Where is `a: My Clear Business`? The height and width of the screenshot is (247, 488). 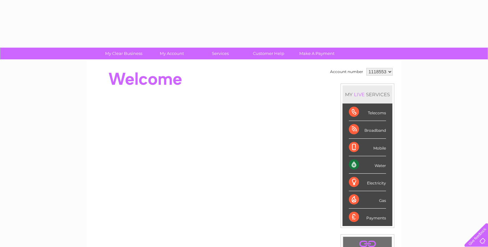
a: My Clear Business is located at coordinates (124, 53).